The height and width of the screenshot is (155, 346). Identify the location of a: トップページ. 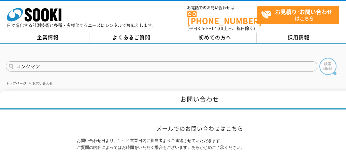
(16, 83).